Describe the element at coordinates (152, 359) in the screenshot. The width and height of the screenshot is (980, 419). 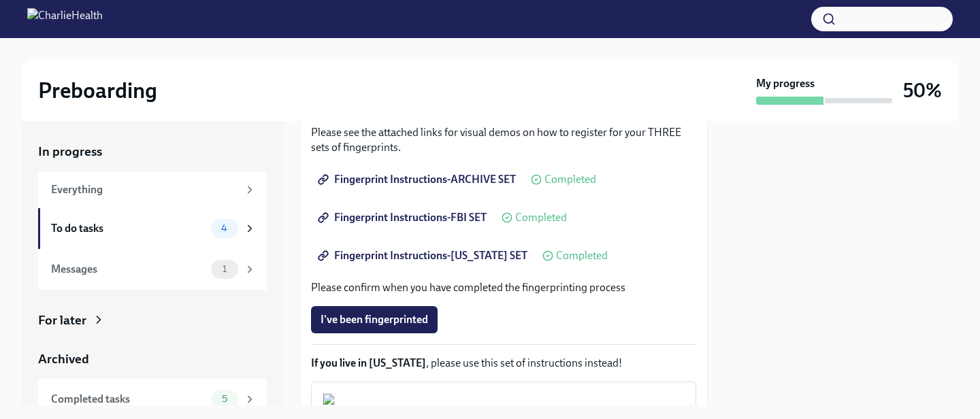
I see `div: Archived` at that location.